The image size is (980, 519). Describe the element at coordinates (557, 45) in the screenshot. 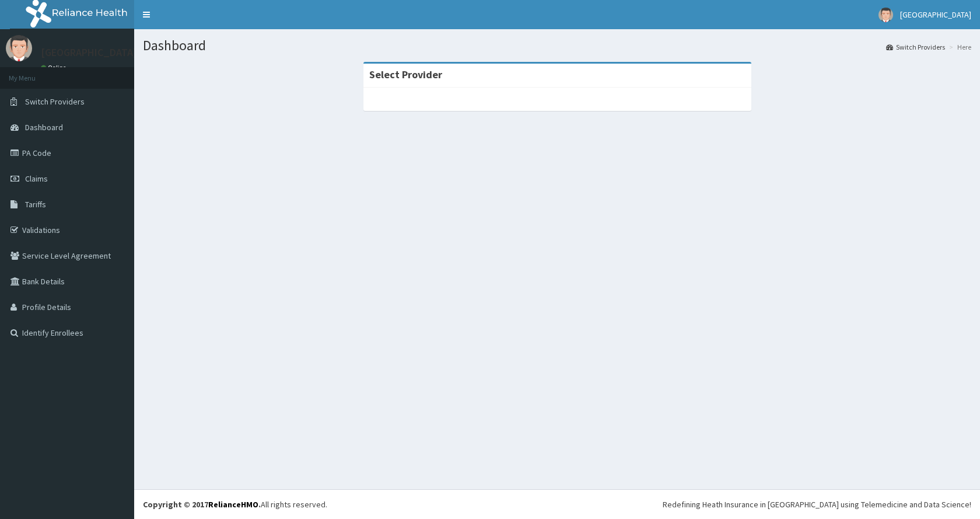

I see `h1: Dashboard` at that location.